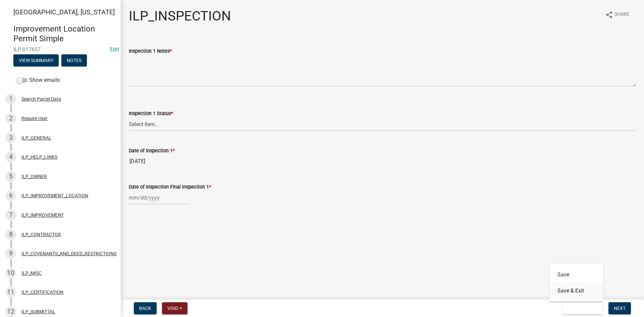  Describe the element at coordinates (151, 151) in the screenshot. I see `label: Date of Inspection 1` at that location.